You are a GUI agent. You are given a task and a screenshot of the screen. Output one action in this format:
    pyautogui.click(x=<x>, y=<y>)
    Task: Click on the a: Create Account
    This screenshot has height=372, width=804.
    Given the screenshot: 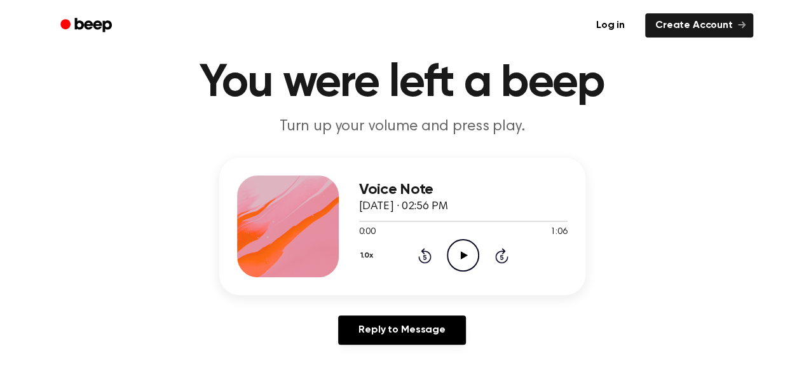 What is the action you would take?
    pyautogui.click(x=699, y=25)
    